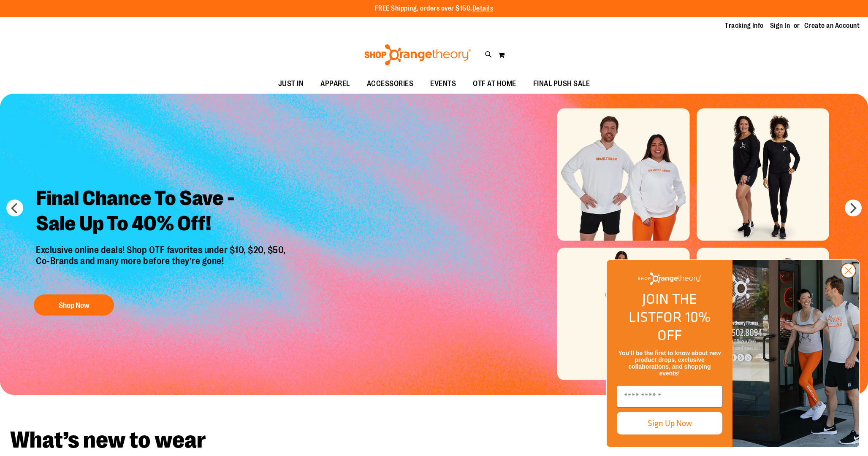  I want to click on a: Create an Account, so click(832, 26).